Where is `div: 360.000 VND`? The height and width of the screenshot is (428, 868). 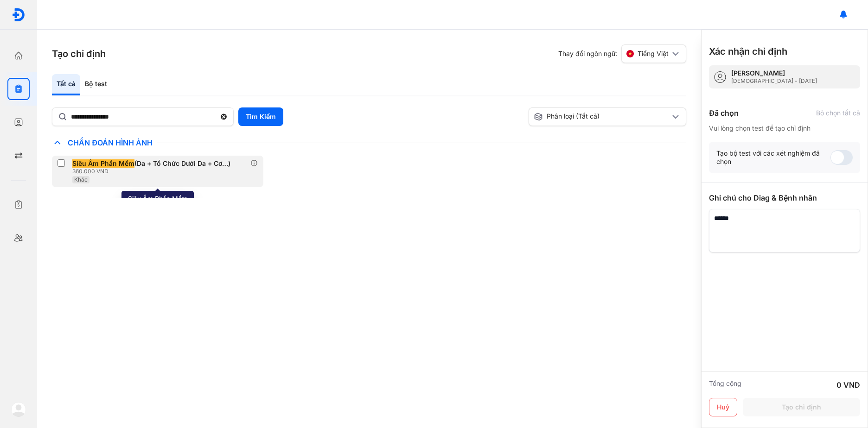
div: 360.000 VND is located at coordinates (153, 171).